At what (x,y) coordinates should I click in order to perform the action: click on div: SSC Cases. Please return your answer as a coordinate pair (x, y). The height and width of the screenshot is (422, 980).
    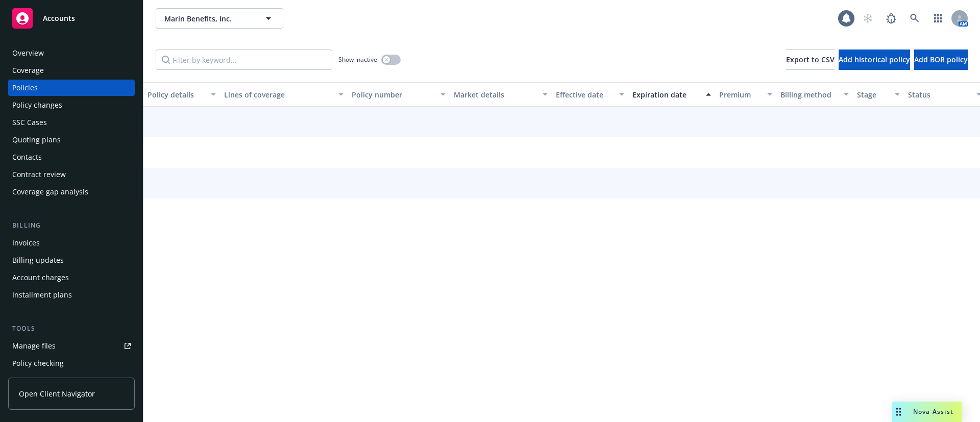
    Looking at the image, I should click on (30, 122).